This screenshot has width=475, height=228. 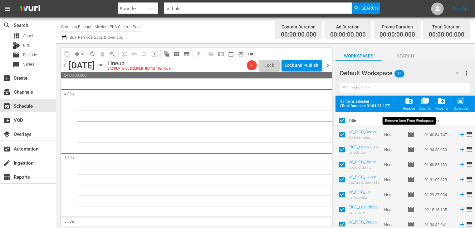 I want to click on span: date_range_outlined, so click(x=231, y=54).